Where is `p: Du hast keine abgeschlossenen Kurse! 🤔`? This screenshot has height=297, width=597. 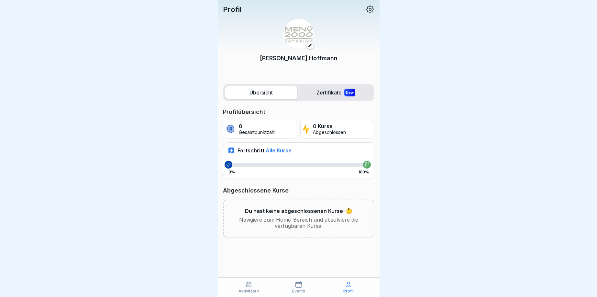
p: Du hast keine abgeschlossenen Kurse! 🤔 is located at coordinates (299, 211).